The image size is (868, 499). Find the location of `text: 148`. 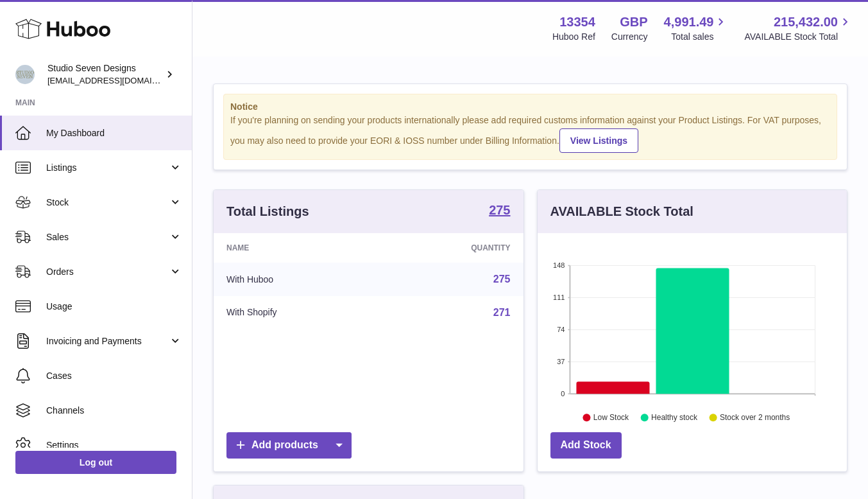

text: 148 is located at coordinates (559, 265).